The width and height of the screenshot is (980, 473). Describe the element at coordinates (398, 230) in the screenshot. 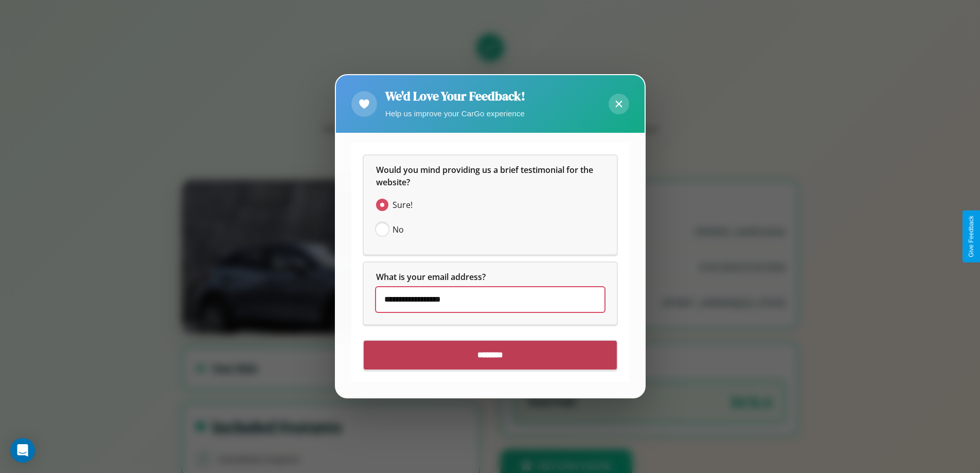

I see `span: No` at that location.